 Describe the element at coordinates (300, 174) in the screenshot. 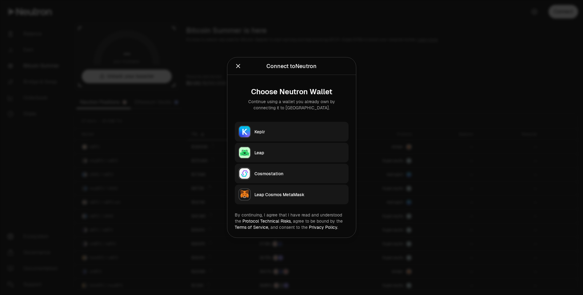

I see `div: Cosmostation` at that location.